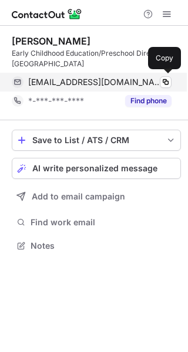 This screenshot has width=188, height=352. Describe the element at coordinates (103, 222) in the screenshot. I see `span: Find work email` at that location.